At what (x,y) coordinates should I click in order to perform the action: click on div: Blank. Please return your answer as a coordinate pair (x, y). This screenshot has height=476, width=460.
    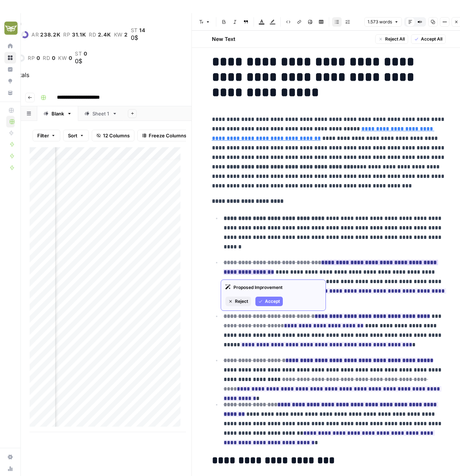
    Looking at the image, I should click on (58, 114).